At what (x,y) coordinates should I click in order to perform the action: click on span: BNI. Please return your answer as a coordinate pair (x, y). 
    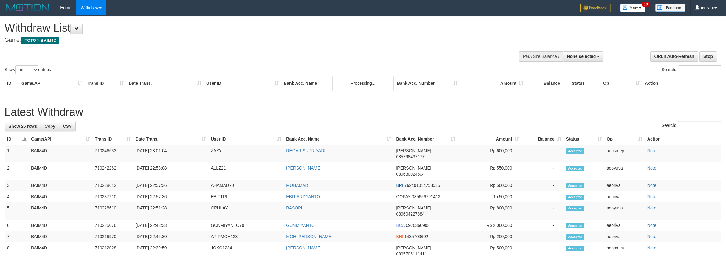
    Looking at the image, I should click on (399, 237).